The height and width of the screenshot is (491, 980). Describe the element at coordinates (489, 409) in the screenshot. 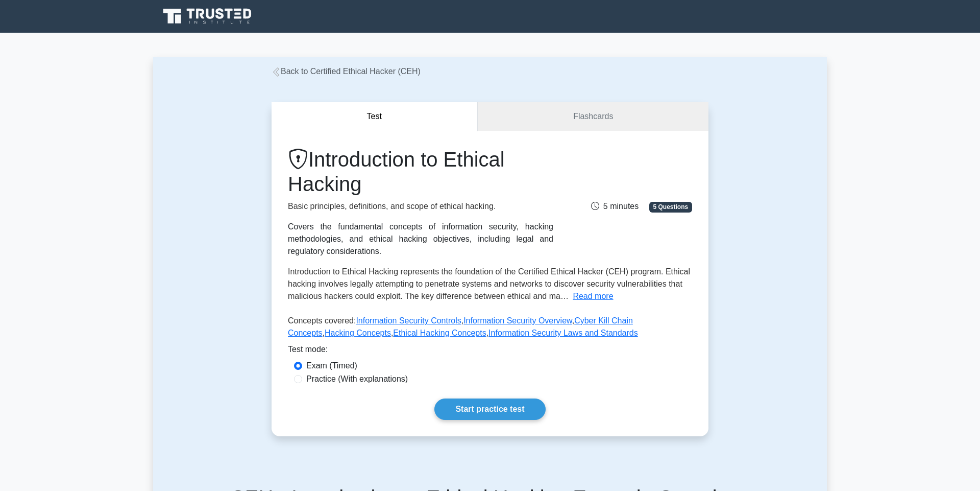

I see `a: Start practice test` at that location.